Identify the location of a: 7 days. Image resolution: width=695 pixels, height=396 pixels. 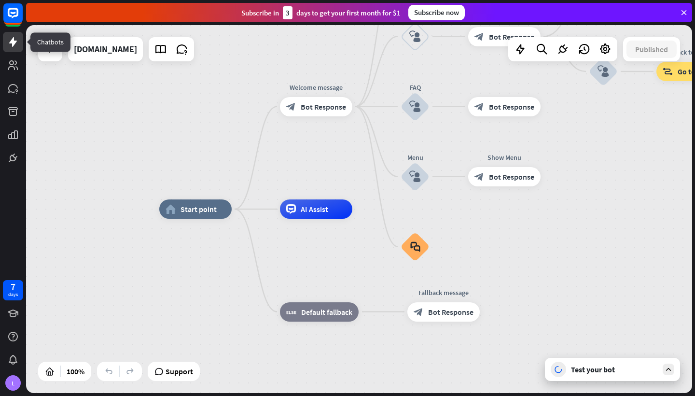
(13, 290).